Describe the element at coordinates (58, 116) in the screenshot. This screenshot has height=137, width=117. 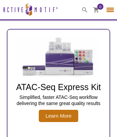
I see `span: Learn More` at that location.